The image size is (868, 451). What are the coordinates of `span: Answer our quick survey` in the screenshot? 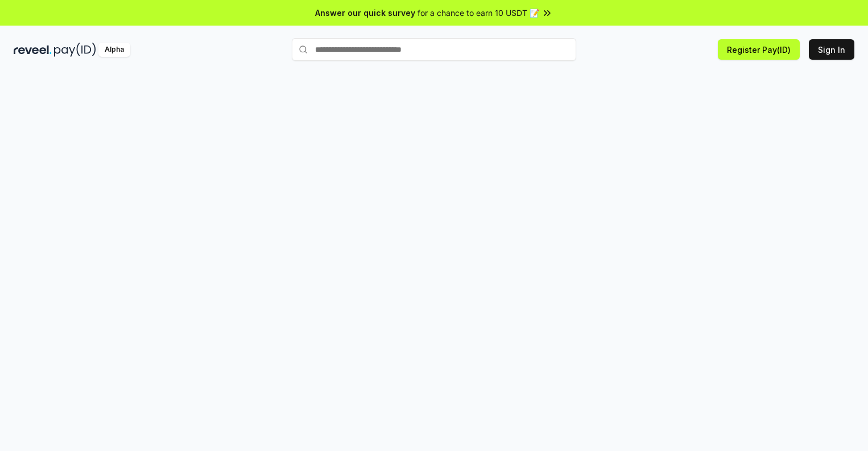 It's located at (365, 13).